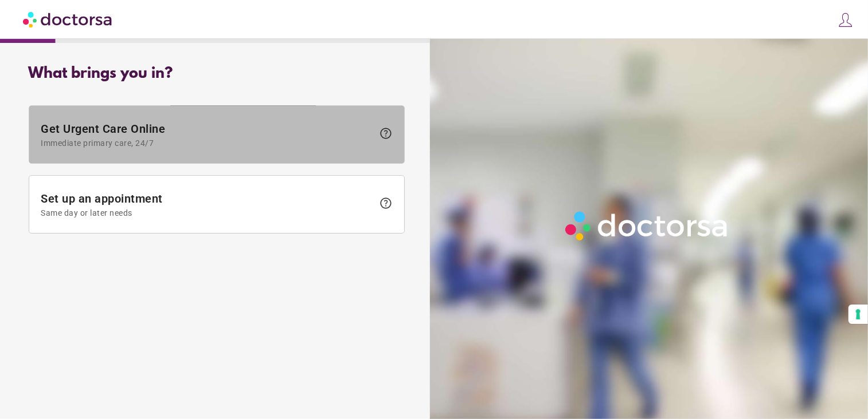  I want to click on span: Immediate primary care, 24/7, so click(207, 143).